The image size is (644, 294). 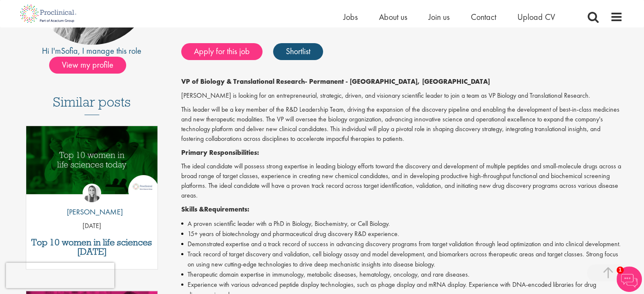 What do you see at coordinates (92, 160) in the screenshot?
I see `img: Top 10 women in life sciences today` at bounding box center [92, 160].